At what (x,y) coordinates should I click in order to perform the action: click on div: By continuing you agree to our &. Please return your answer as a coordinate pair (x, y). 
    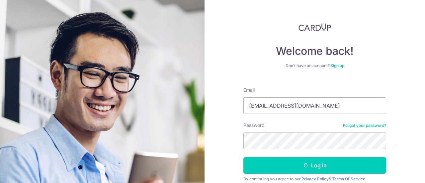
    Looking at the image, I should click on (315, 179).